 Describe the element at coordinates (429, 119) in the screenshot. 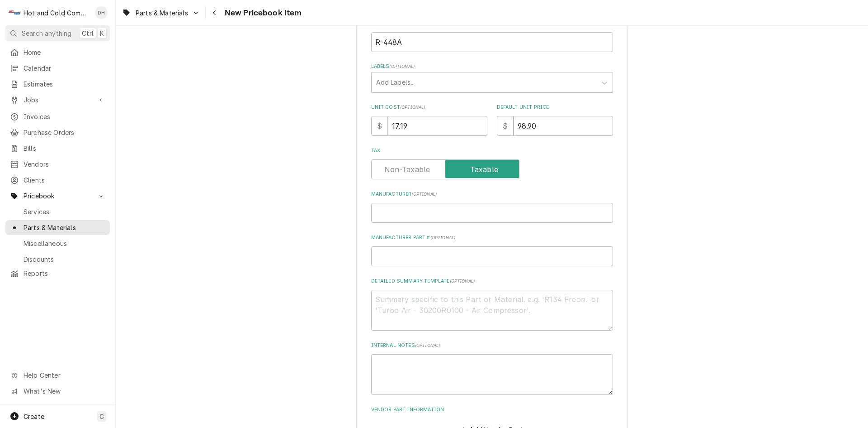

I see `div: Unit Cost` at that location.